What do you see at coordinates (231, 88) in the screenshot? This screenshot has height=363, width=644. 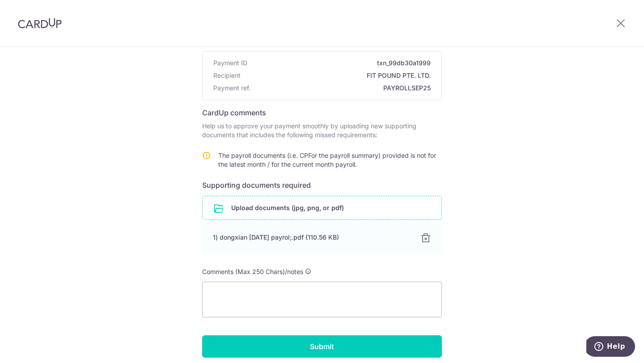 I see `span: Payment ref.` at bounding box center [231, 88].